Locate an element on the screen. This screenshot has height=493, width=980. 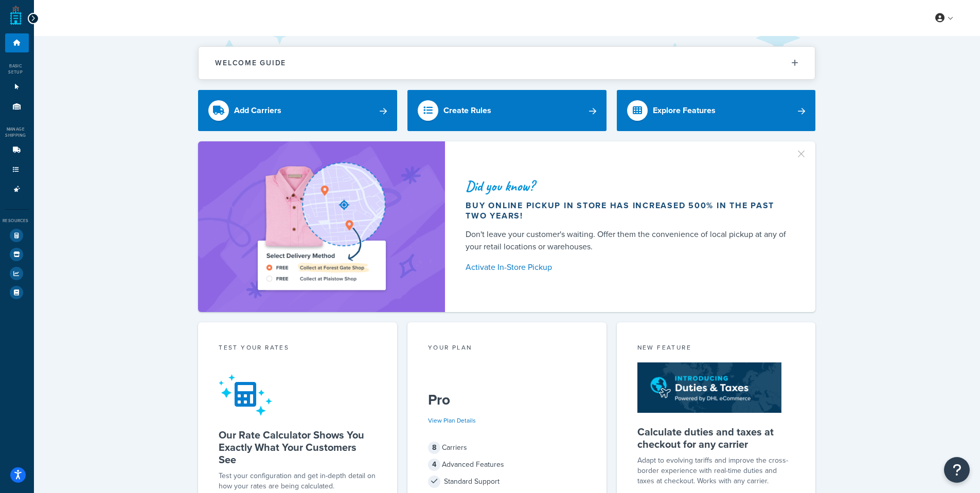
div: Standard Support is located at coordinates (507, 481).